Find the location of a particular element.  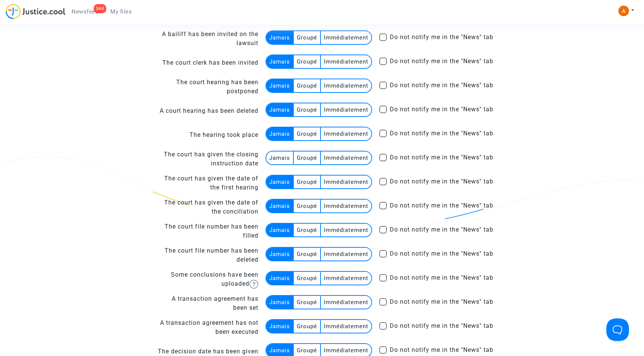

td: A court hearing has been deleted is located at coordinates (204, 111).